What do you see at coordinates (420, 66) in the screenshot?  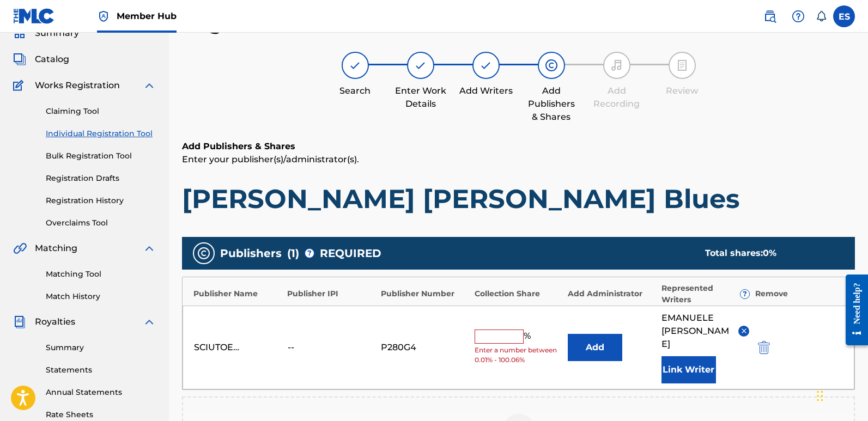 I see `img: step indicator icon for Enter Work Details` at bounding box center [420, 66].